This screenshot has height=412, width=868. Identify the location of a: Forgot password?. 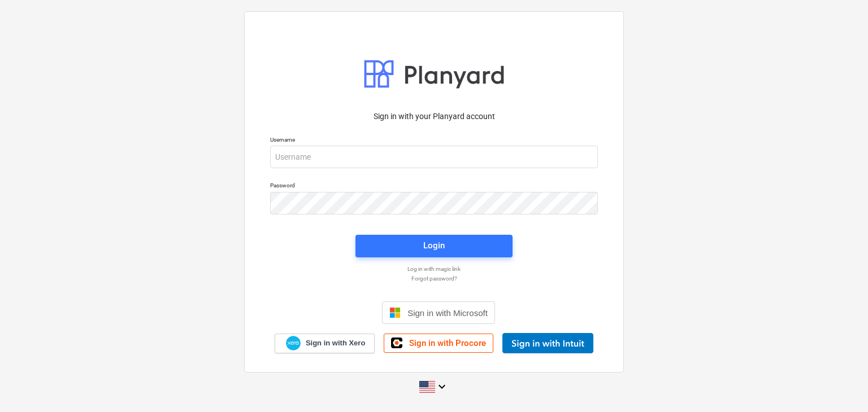
(434, 279).